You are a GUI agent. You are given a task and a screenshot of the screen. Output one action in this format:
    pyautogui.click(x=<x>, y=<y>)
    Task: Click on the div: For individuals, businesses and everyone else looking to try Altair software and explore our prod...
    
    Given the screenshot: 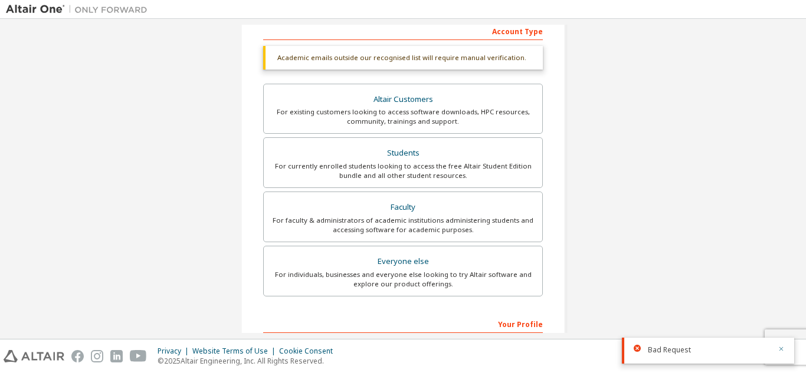 What is the action you would take?
    pyautogui.click(x=403, y=280)
    